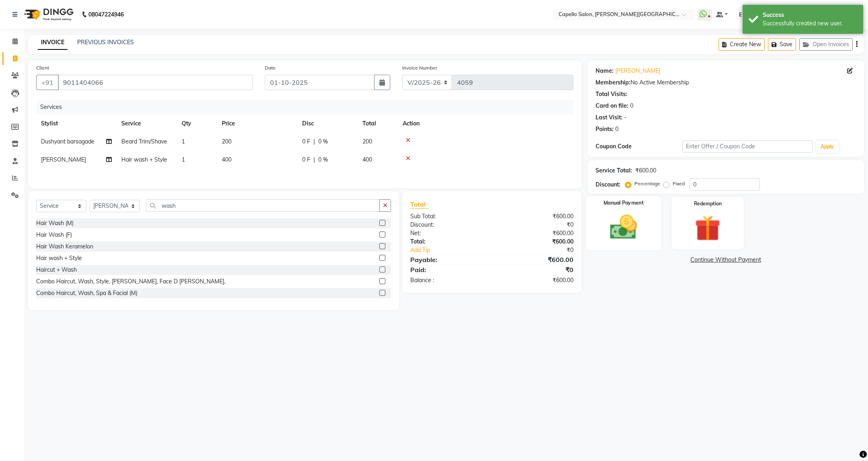  What do you see at coordinates (448, 270) in the screenshot?
I see `div: Paid:` at bounding box center [448, 270].